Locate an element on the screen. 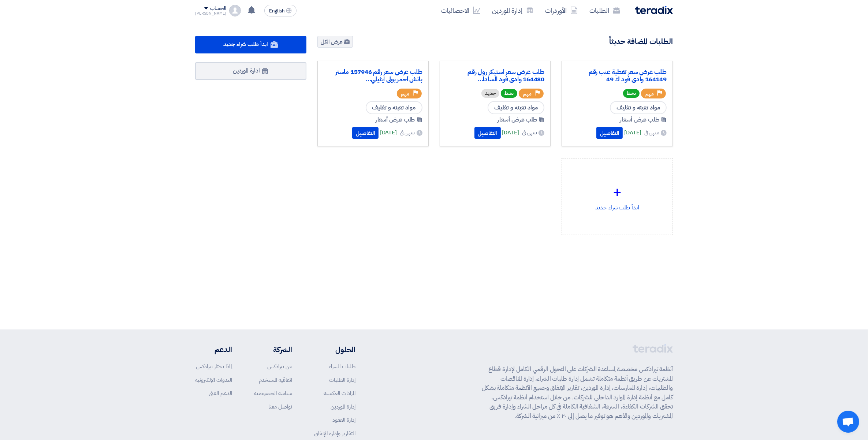 This screenshot has height=440, width=868. a: طلب عرض سعر رقم 157946 ماستر باتش أحمر بولى ايثيلي... is located at coordinates (373, 76).